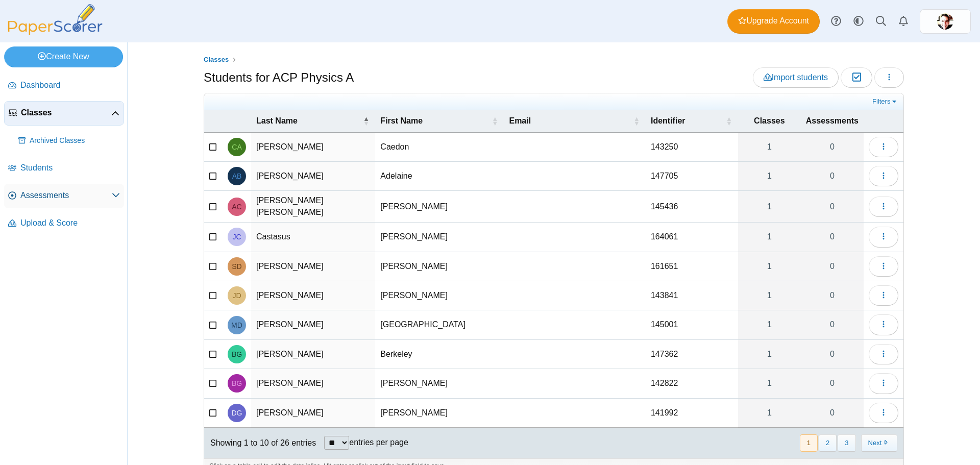 The image size is (980, 465). Describe the element at coordinates (237, 176) in the screenshot. I see `span: Adelaine Berrio` at that location.